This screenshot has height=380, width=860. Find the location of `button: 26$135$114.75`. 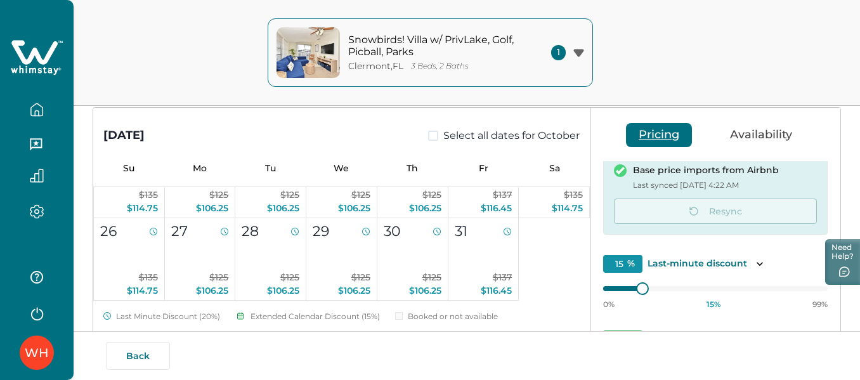

button: 26$135$114.75 is located at coordinates (129, 259).